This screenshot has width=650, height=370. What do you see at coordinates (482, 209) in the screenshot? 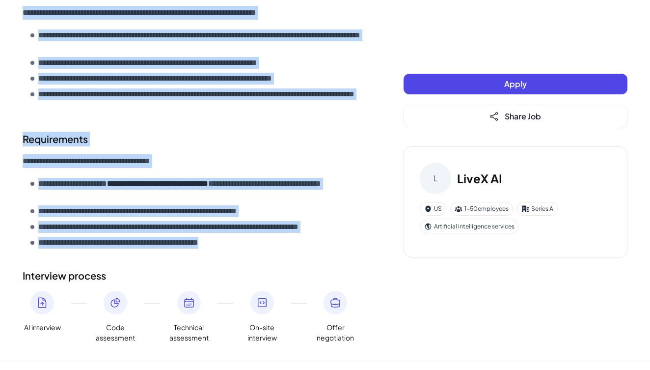
I see `div: 1-50 employees` at bounding box center [482, 209].